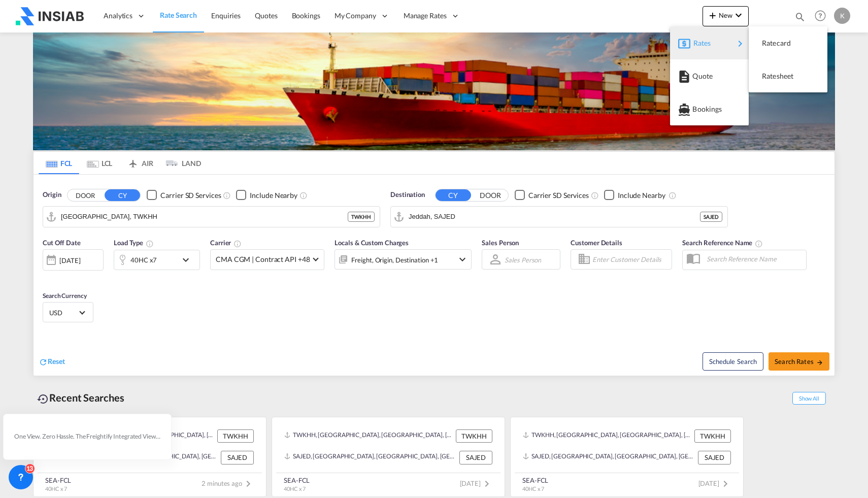 The image size is (868, 498). Describe the element at coordinates (698, 76) in the screenshot. I see `span: Quote` at that location.